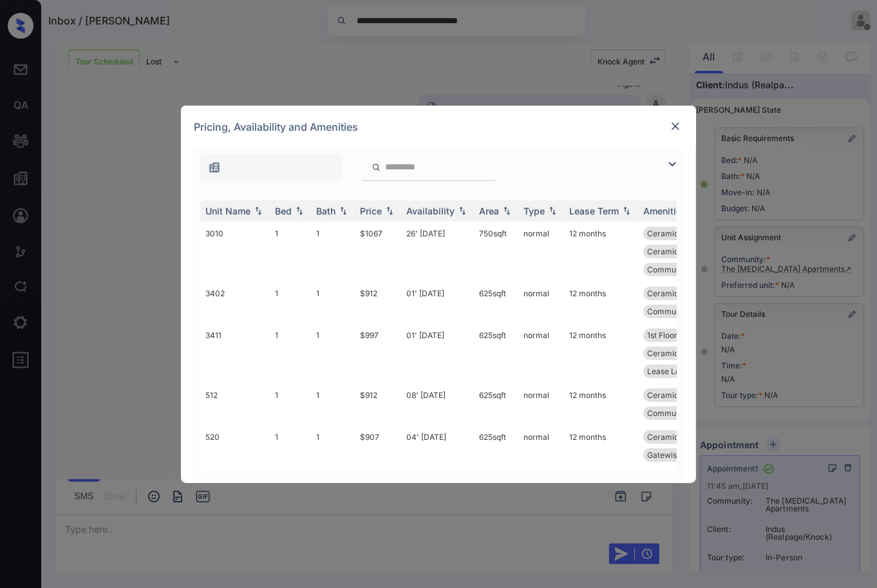  Describe the element at coordinates (378, 251) in the screenshot. I see `td: $1067` at that location.